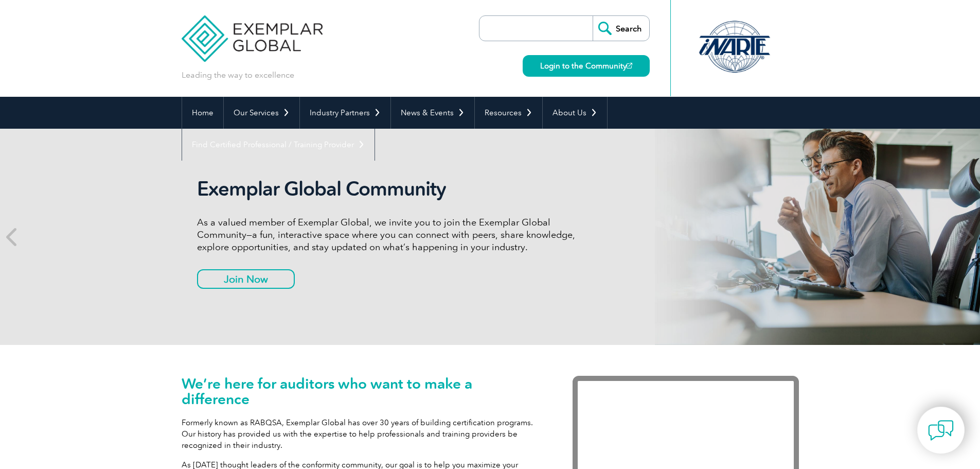 The height and width of the screenshot is (469, 980). What do you see at coordinates (390, 189) in the screenshot?
I see `h2: Exemplar Global Community` at bounding box center [390, 189].